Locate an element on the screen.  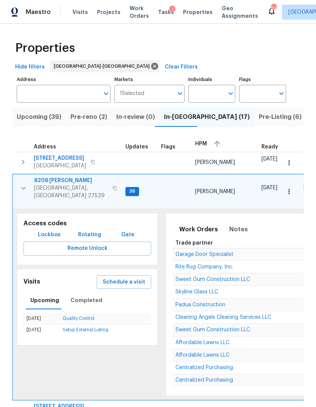
span: Rite Rug Company, Inc. is located at coordinates (204, 267).